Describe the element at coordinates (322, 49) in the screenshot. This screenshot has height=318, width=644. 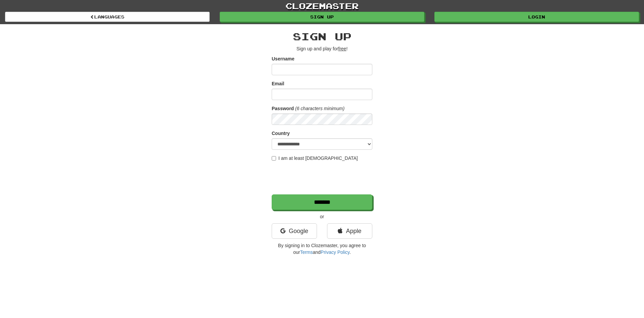
I see `p: Sign up and play for !` at that location.